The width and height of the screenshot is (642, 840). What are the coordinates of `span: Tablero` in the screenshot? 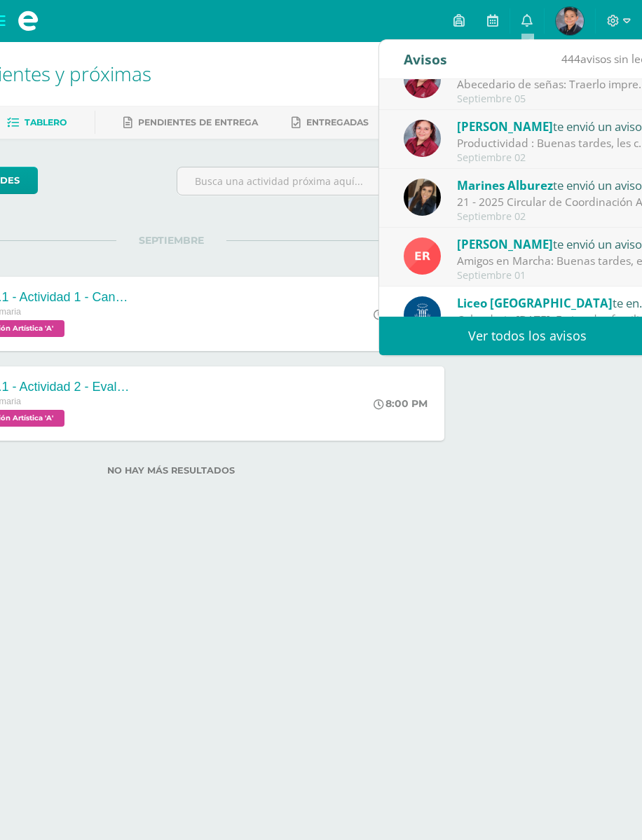 It's located at (45, 122).